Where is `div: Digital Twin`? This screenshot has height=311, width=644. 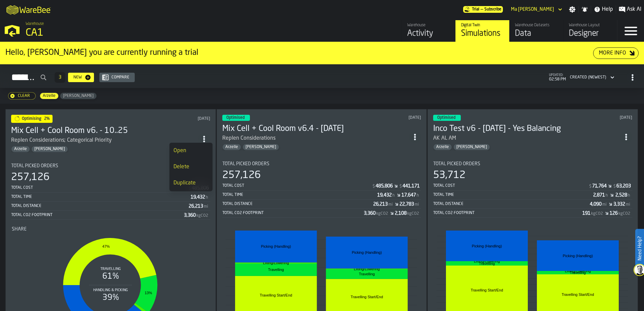 div: Digital Twin is located at coordinates (482, 25).